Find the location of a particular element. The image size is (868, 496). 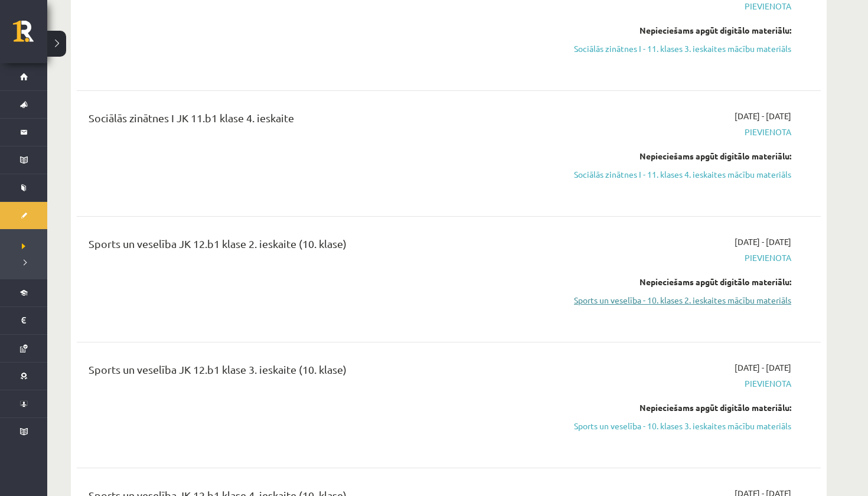

a: Rīgas 1. Tālmācības vidusskola is located at coordinates (30, 35).